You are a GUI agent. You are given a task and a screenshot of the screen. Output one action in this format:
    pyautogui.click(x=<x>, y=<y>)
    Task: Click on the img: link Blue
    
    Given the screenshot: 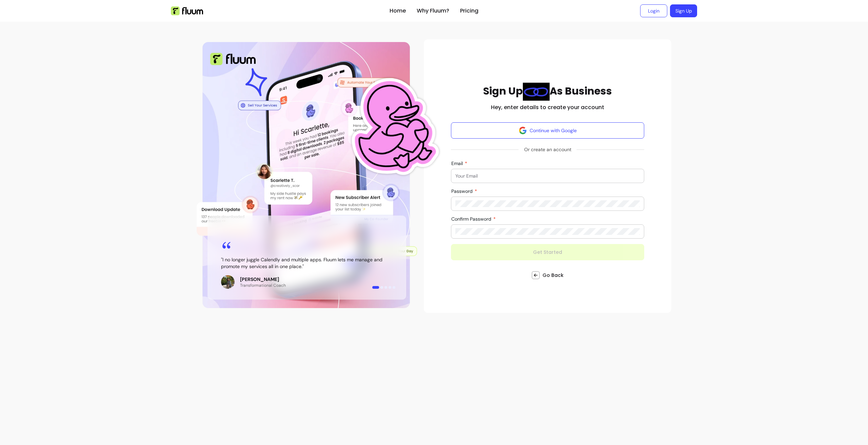 What is the action you would take?
    pyautogui.click(x=536, y=92)
    